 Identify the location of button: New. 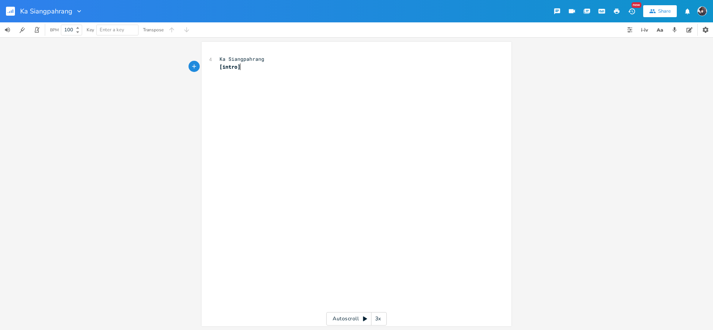
(632, 11).